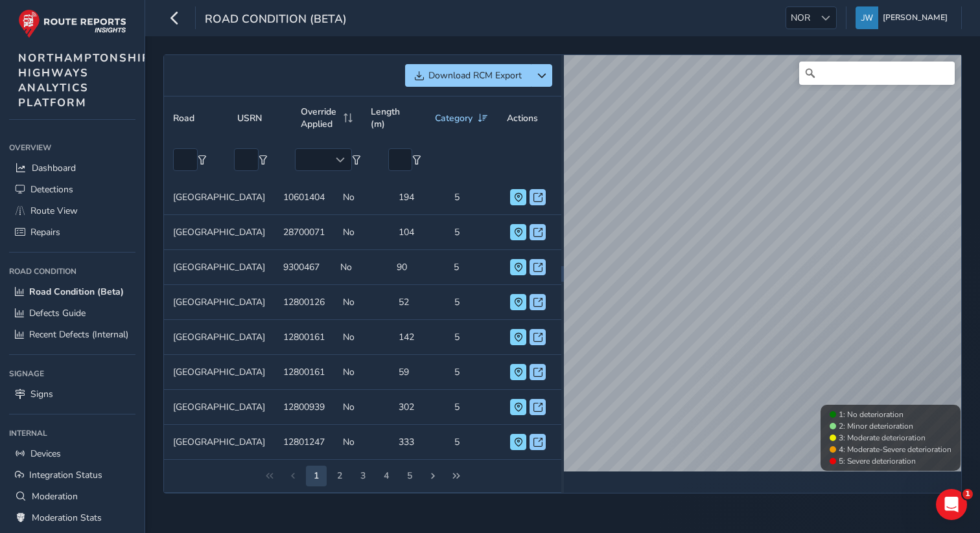  What do you see at coordinates (417, 302) in the screenshot?
I see `td: 52` at bounding box center [417, 302].